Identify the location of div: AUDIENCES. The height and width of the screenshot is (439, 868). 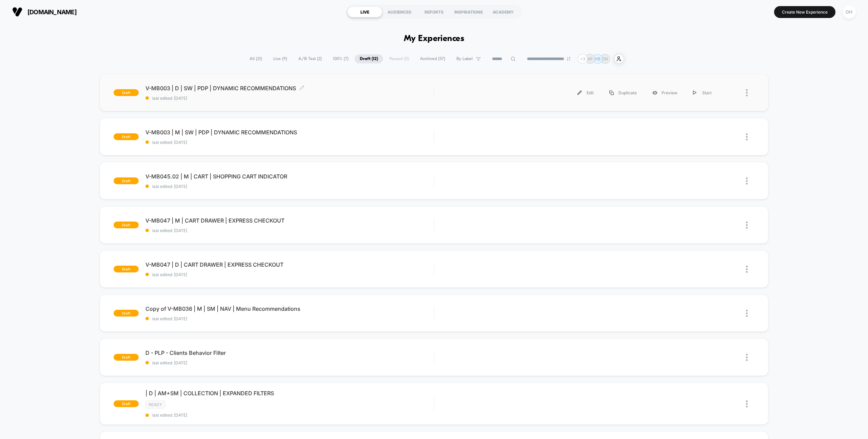
(400, 12).